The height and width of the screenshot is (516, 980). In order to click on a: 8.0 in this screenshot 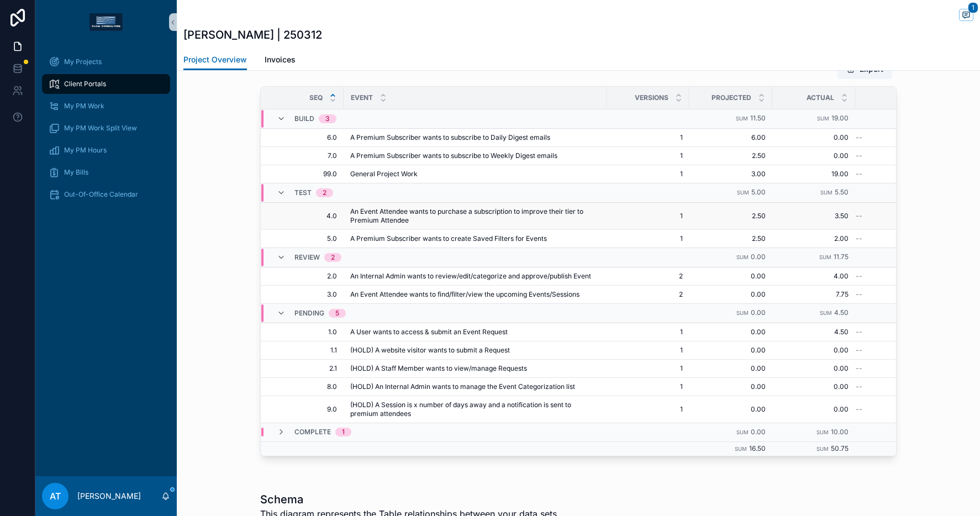, I will do `click(306, 386)`.